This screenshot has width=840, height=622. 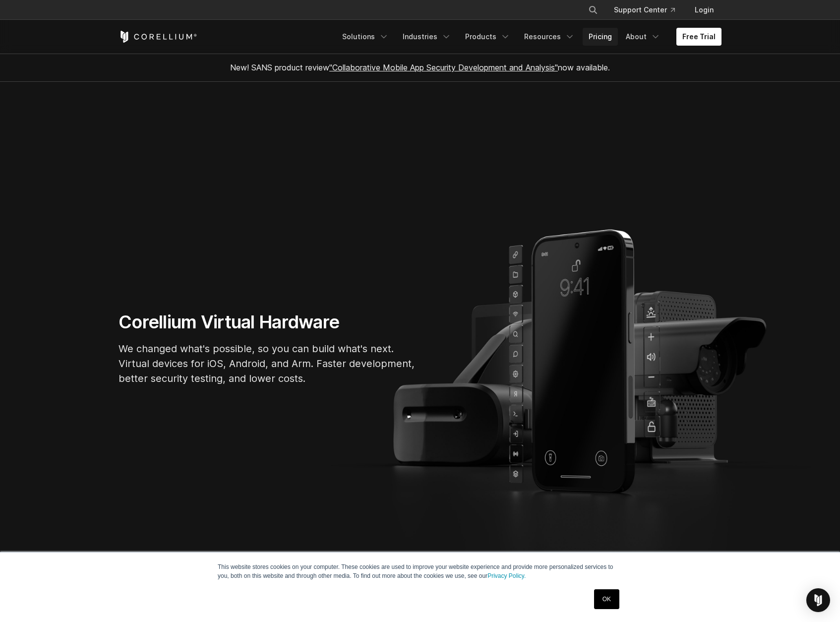 I want to click on a: Resources, so click(x=550, y=37).